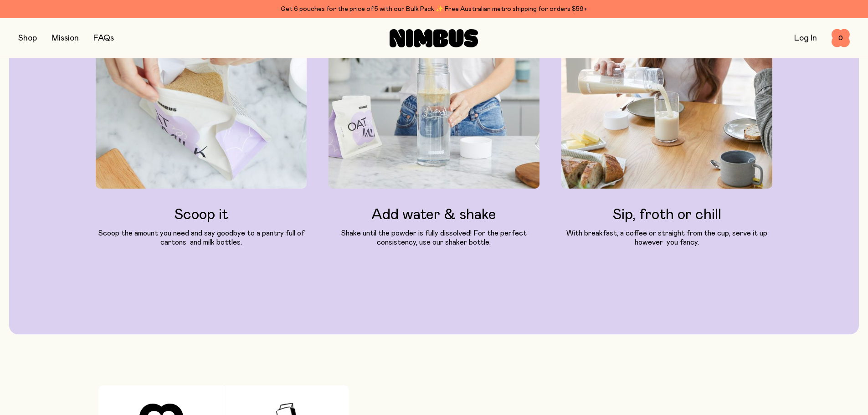 Image resolution: width=868 pixels, height=415 pixels. I want to click on img: Adding Nimbus Oat Milk to bottle, so click(434, 104).